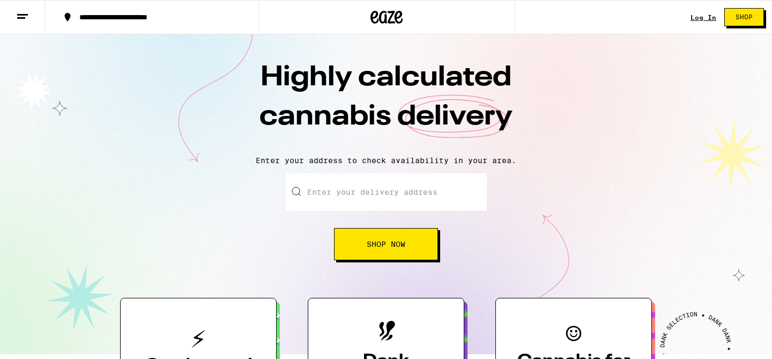 The width and height of the screenshot is (772, 359). What do you see at coordinates (386, 244) in the screenshot?
I see `button: Shop Now` at bounding box center [386, 244].